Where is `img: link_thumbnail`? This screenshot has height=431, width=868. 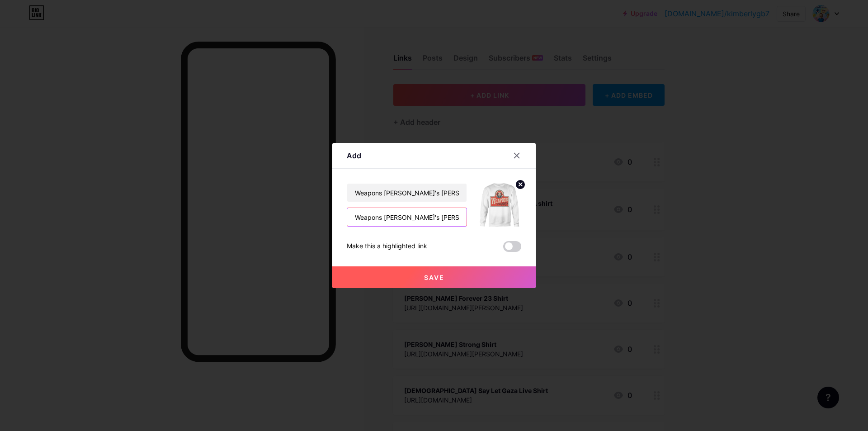
img: link_thumbnail is located at coordinates (499, 205).